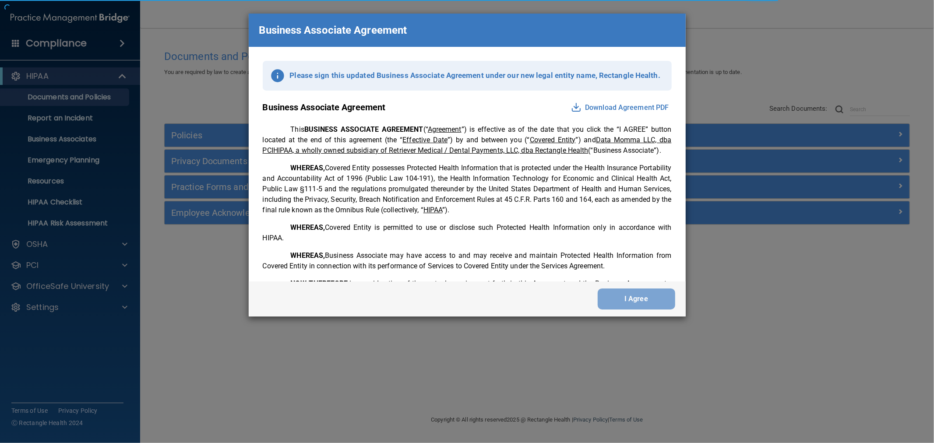  I want to click on p: Business Associate may have access to and may receive and maintain Protected Health Information f..., so click(467, 261).